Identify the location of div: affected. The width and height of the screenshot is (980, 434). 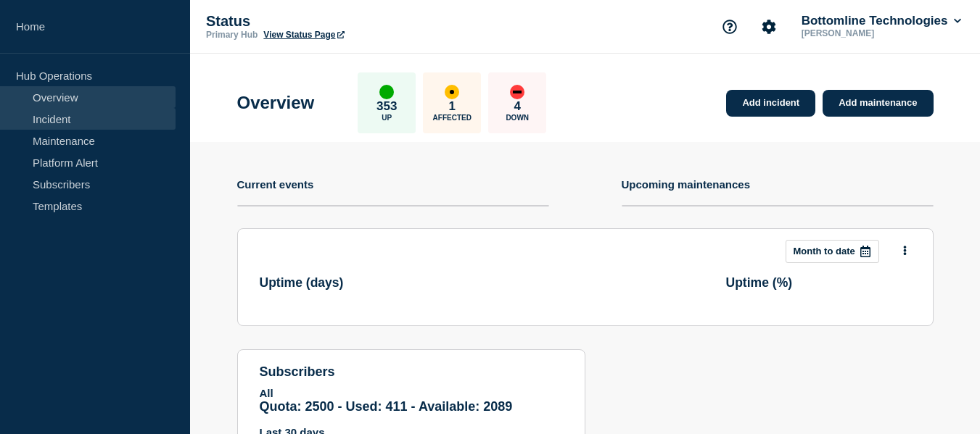
(452, 92).